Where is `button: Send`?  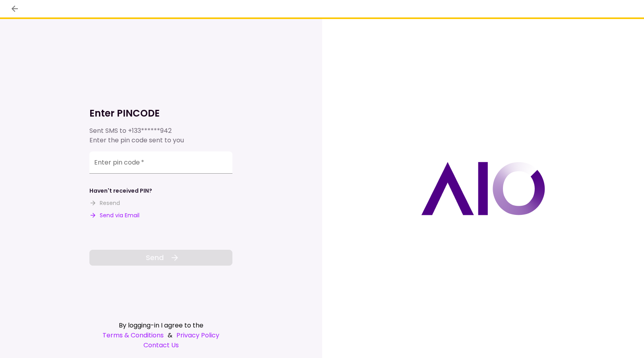
button: Send is located at coordinates (161, 258).